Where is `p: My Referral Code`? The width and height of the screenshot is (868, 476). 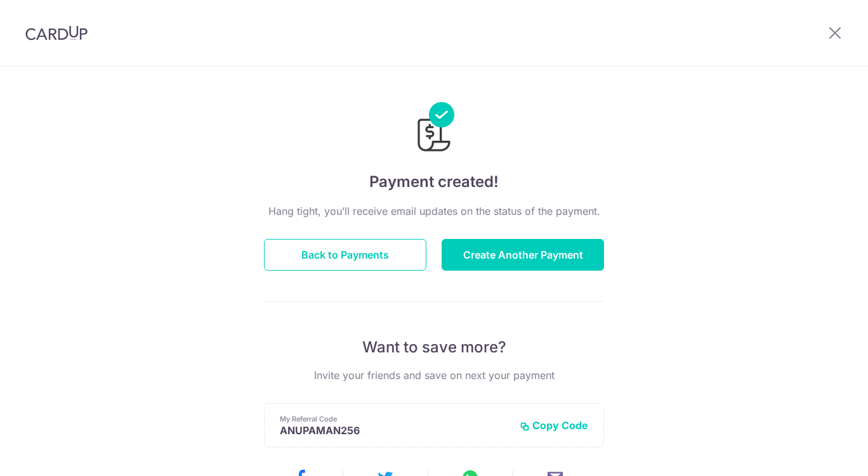 p: My Referral Code is located at coordinates (395, 419).